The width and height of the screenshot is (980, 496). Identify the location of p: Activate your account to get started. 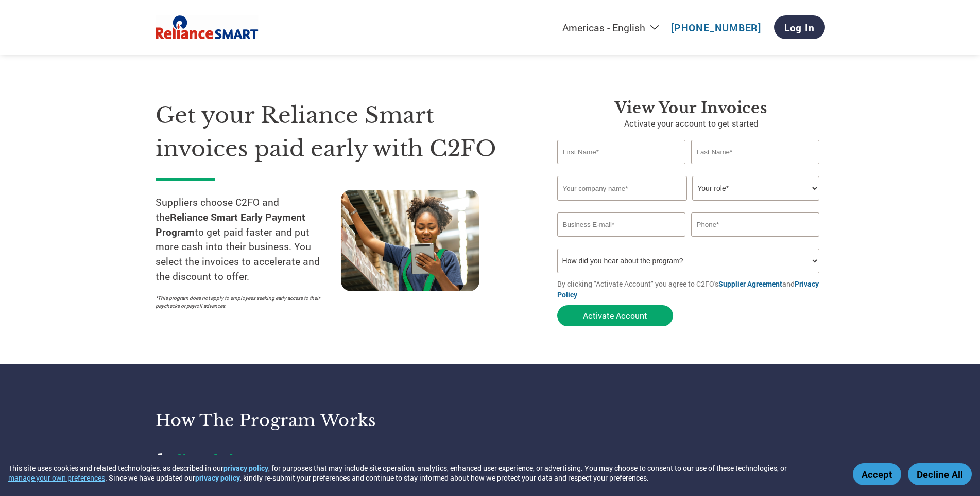
(691, 123).